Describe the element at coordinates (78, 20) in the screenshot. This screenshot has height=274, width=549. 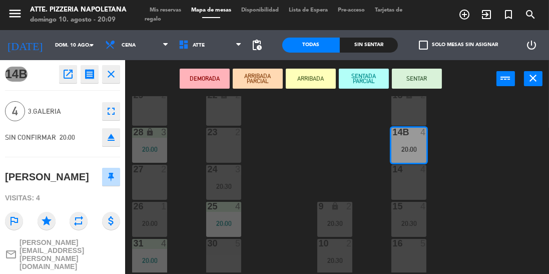
I see `div: domingo 10. agosto - 20:09` at that location.